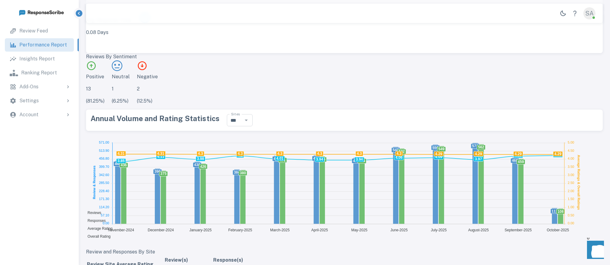 The image size is (610, 265). I want to click on tspan: July-2025, so click(439, 230).